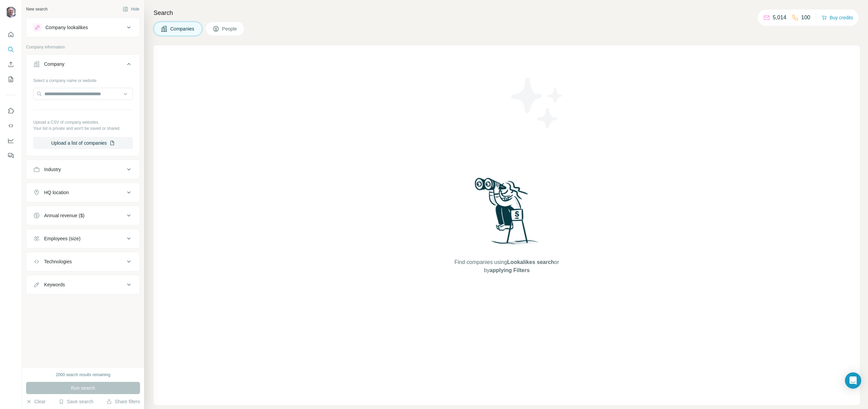 Image resolution: width=868 pixels, height=409 pixels. What do you see at coordinates (11, 79) in the screenshot?
I see `button: My lists` at bounding box center [11, 79].